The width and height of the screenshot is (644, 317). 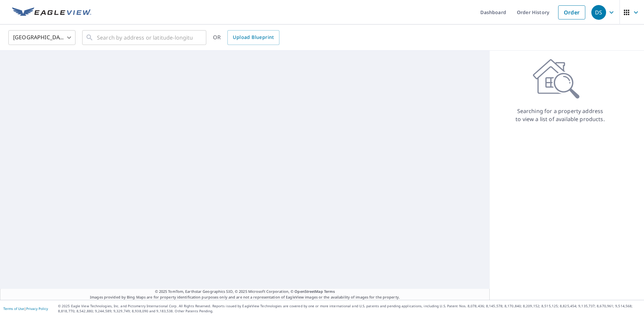 What do you see at coordinates (37, 308) in the screenshot?
I see `a: Privacy Policy` at bounding box center [37, 308].